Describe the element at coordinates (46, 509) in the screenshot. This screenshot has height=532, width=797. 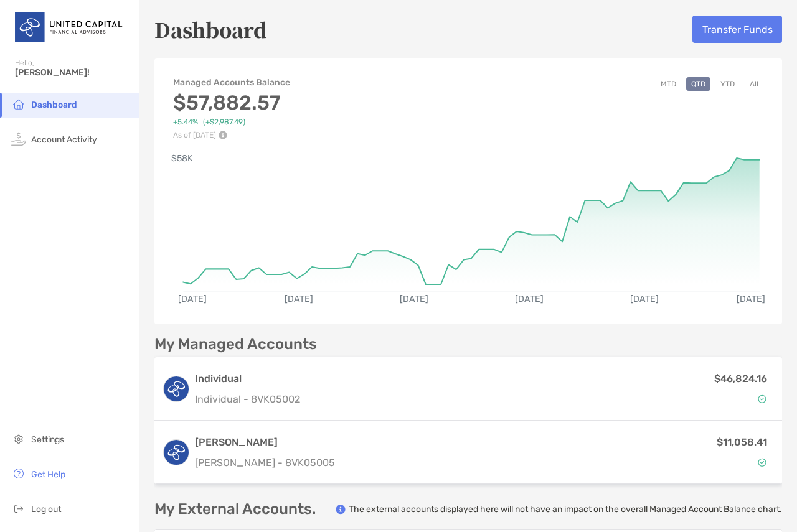
I see `span: Log out` at that location.